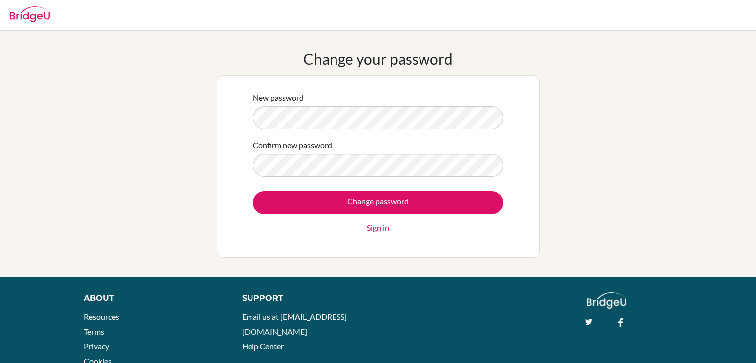  What do you see at coordinates (101, 316) in the screenshot?
I see `a: Resources` at bounding box center [101, 316].